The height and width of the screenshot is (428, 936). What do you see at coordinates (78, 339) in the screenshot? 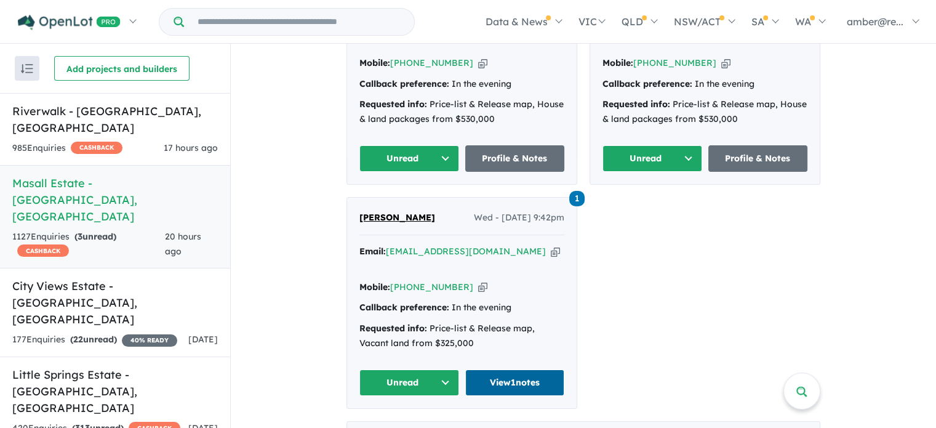
I see `span: 22` at bounding box center [78, 339].